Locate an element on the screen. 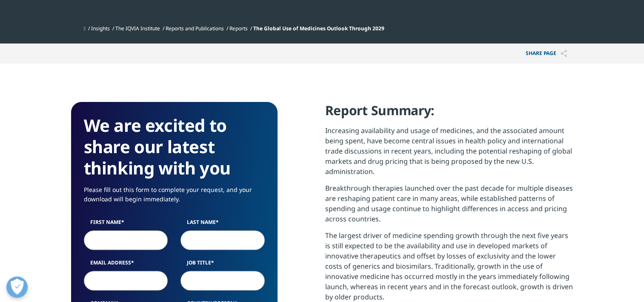 This screenshot has width=644, height=302. label: First Name is located at coordinates (126, 224).